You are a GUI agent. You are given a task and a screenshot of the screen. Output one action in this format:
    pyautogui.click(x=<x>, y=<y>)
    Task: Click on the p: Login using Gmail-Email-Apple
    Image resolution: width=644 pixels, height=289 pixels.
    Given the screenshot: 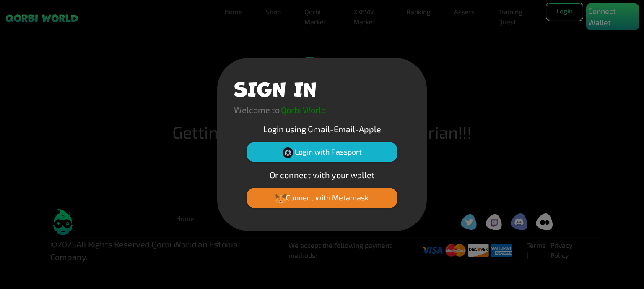 What is the action you would take?
    pyautogui.click(x=322, y=129)
    